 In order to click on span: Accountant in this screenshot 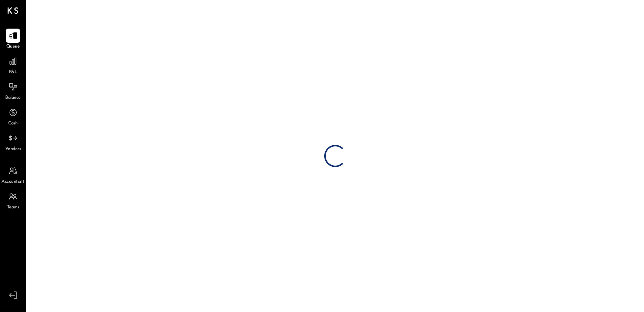, I will do `click(13, 182)`.